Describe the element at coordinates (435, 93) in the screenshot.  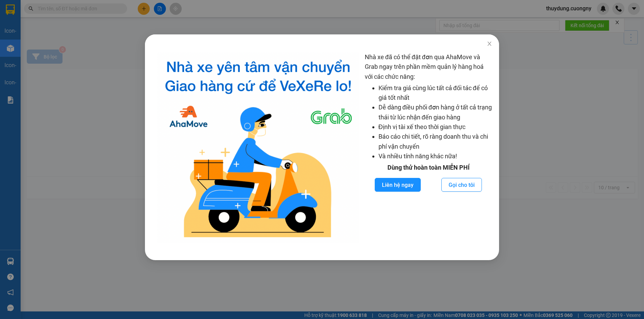
I see `li: Kiểm tra giá cùng lúc tất cả đối tác để có giá tốt nhất` at that location.